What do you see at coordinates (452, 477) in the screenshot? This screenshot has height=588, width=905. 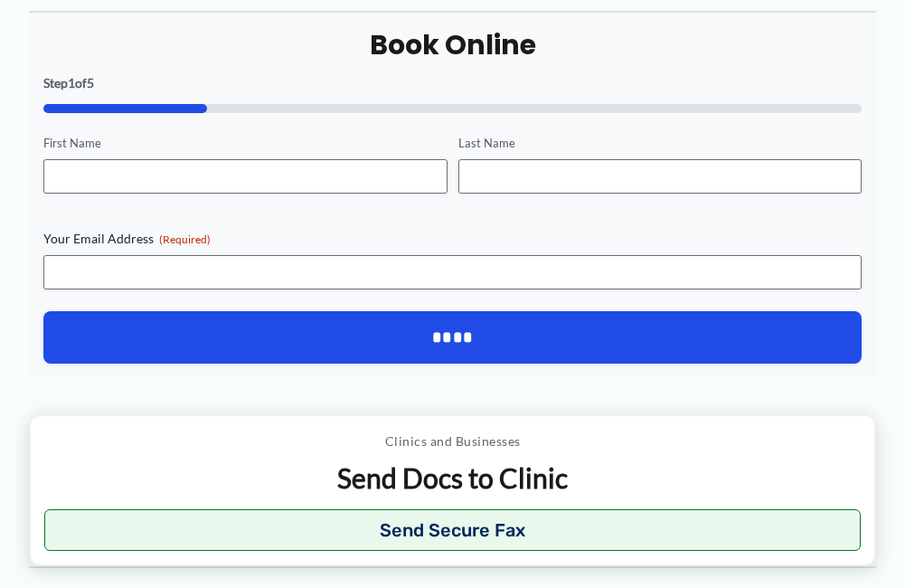 I see `p: Send Docs to Clinic` at bounding box center [452, 477].